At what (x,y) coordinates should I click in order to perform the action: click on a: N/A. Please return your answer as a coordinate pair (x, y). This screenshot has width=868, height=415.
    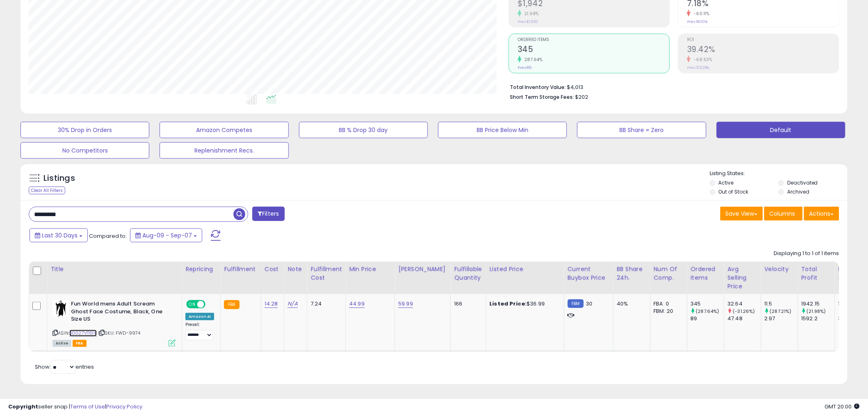
    Looking at the image, I should click on (293, 304).